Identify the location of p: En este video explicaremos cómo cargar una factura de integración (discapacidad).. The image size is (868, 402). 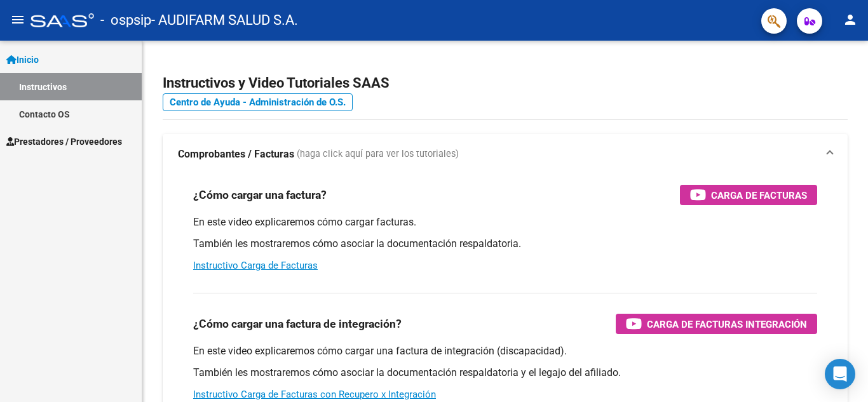
(505, 351).